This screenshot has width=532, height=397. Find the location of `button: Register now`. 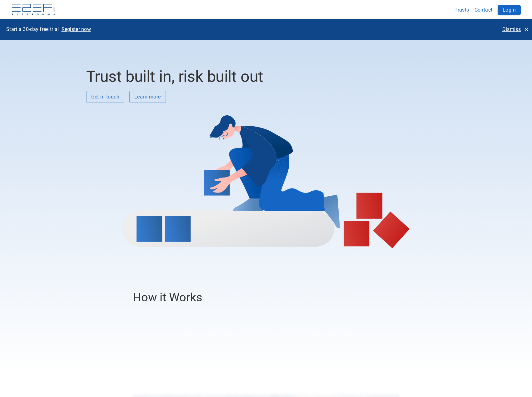

button: Register now is located at coordinates (76, 29).